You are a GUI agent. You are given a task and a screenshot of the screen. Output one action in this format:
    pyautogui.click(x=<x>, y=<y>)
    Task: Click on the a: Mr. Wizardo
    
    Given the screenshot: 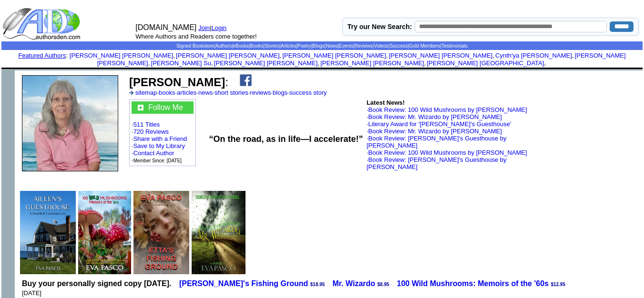 What is the action you would take?
    pyautogui.click(x=353, y=283)
    